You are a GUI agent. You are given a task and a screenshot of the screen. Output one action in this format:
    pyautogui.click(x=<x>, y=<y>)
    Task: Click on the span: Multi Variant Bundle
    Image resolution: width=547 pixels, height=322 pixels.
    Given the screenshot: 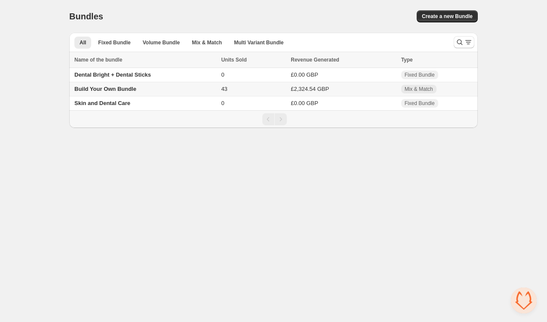 What is the action you would take?
    pyautogui.click(x=259, y=43)
    